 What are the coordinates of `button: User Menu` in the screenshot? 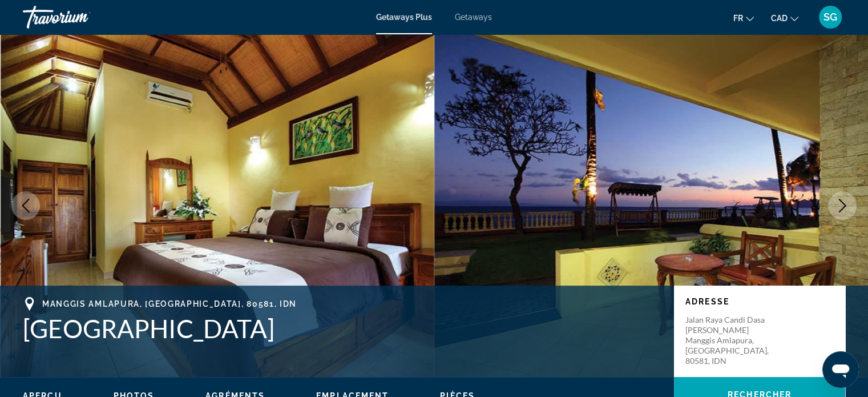 It's located at (830, 17).